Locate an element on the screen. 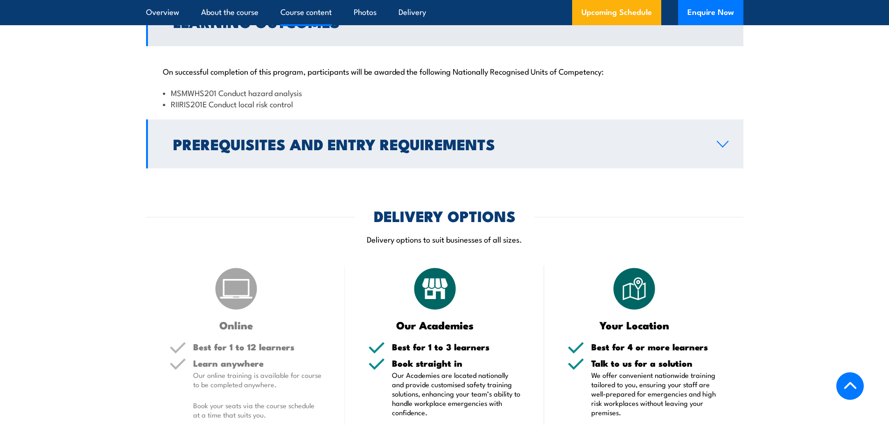 Image resolution: width=889 pixels, height=425 pixels. h2: DELIVERY OPTIONS is located at coordinates (445, 216).